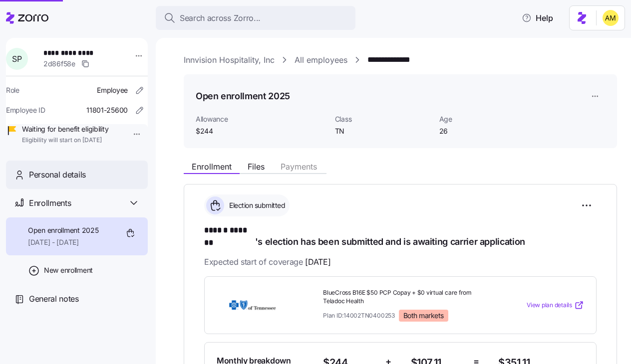  What do you see at coordinates (383, 131) in the screenshot?
I see `span: TN` at bounding box center [383, 131].